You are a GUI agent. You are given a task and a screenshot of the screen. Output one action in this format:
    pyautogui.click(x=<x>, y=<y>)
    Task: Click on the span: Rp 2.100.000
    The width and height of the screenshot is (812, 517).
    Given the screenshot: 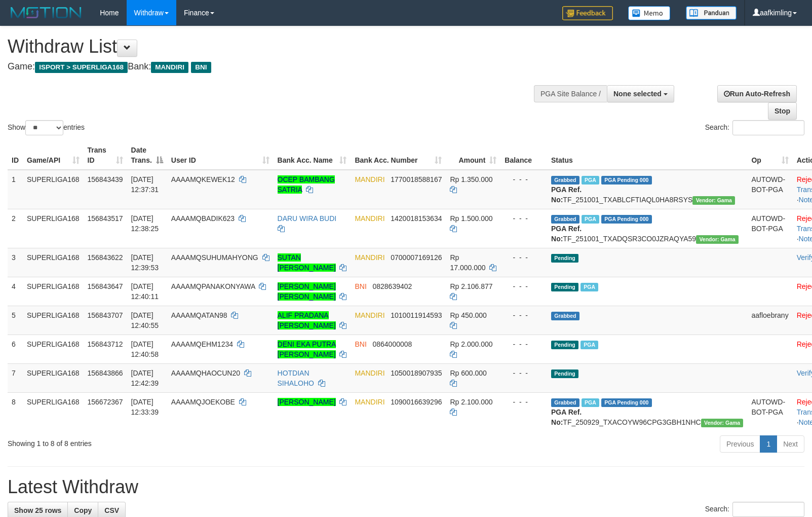 What is the action you would take?
    pyautogui.click(x=471, y=402)
    